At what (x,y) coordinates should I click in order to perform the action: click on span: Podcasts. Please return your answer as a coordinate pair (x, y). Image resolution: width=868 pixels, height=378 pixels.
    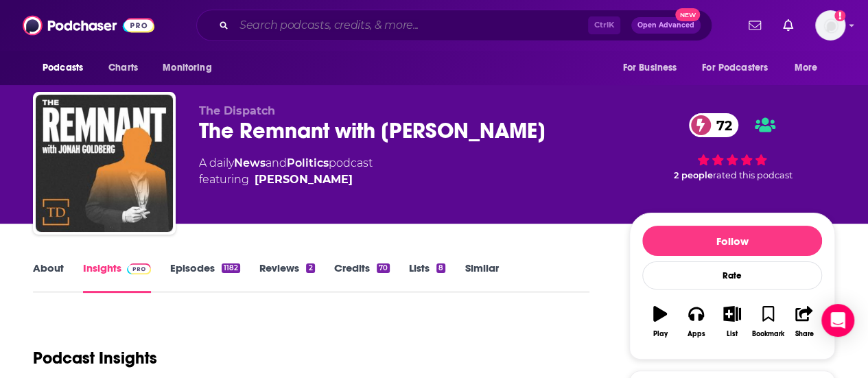
    Looking at the image, I should click on (62, 68).